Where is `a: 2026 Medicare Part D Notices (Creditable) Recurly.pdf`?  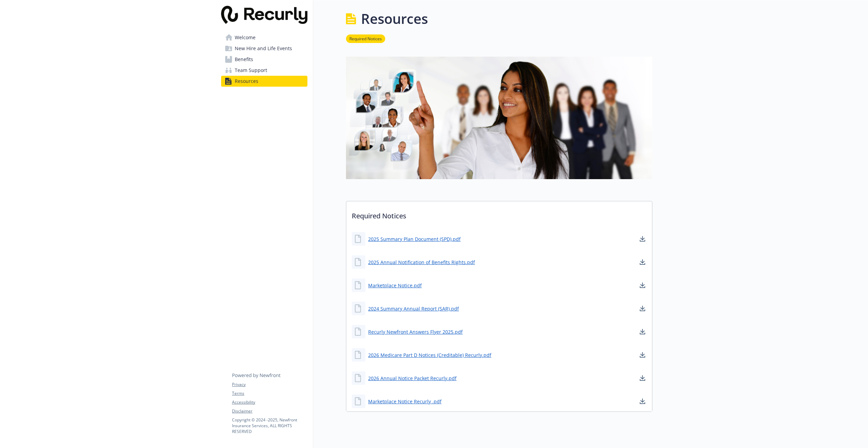
a: 2026 Medicare Part D Notices (Creditable) Recurly.pdf is located at coordinates (430, 355).